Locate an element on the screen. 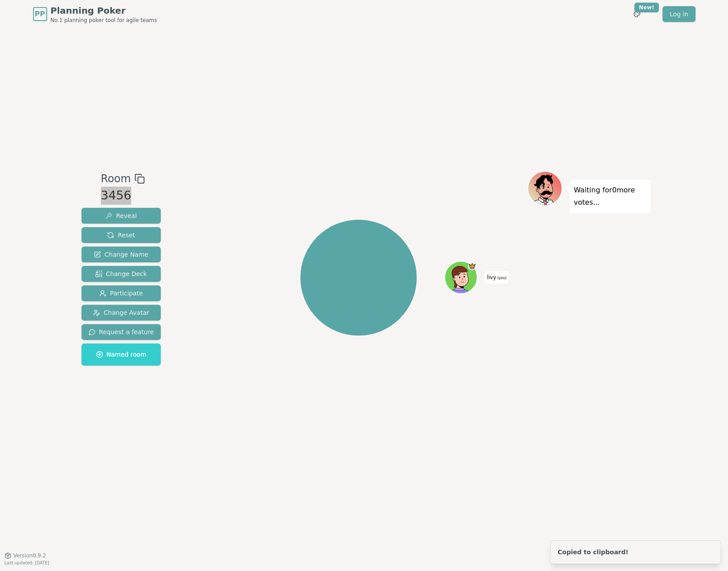 Image resolution: width=728 pixels, height=571 pixels. span: Click to change your name is located at coordinates (496, 278).